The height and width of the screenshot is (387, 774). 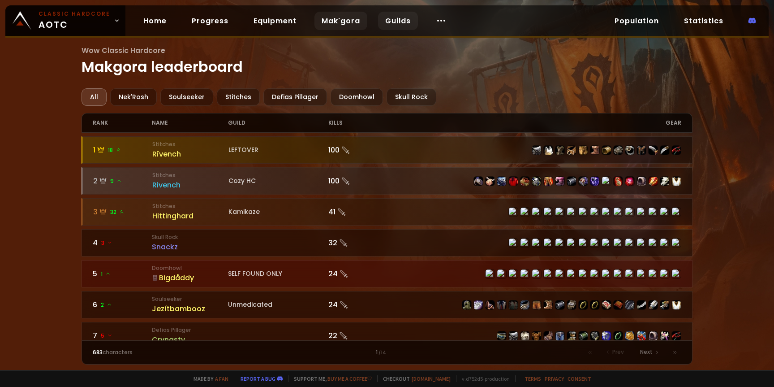 I want to click on a: Consent, so click(x=579, y=378).